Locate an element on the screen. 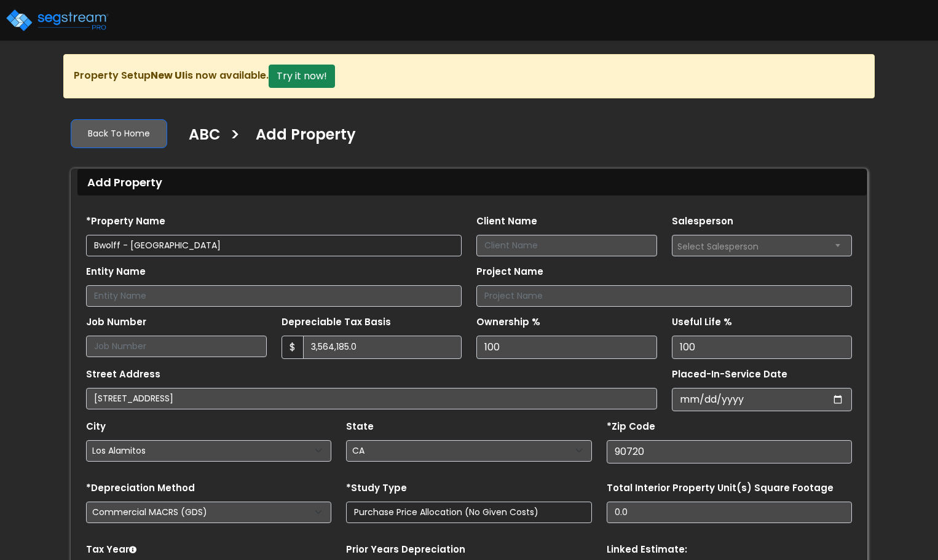  img: logo_pro_r.png is located at coordinates (57, 20).